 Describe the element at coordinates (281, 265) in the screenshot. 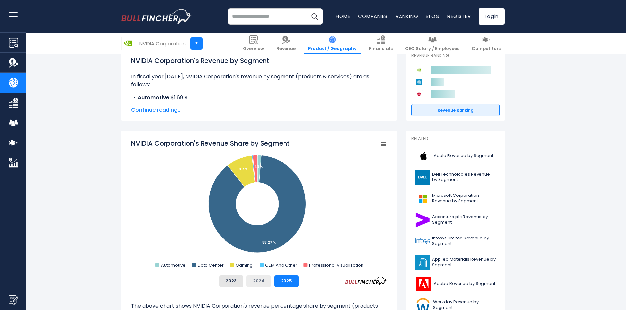

I see `text: OEM And Other` at that location.